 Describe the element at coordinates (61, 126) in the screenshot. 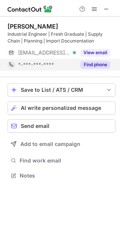

I see `button: Send email` at that location.